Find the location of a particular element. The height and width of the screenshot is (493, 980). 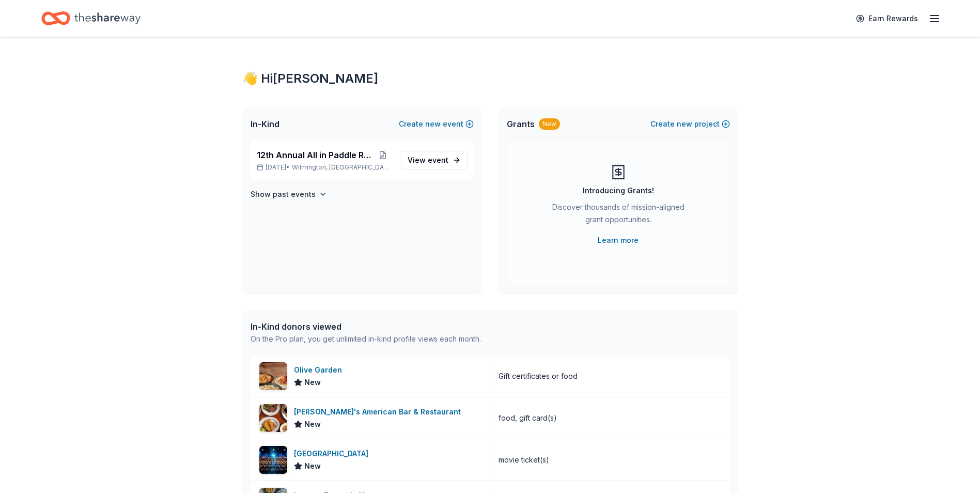

span: 12th Annual All in Paddle Raffle is located at coordinates (315, 155).